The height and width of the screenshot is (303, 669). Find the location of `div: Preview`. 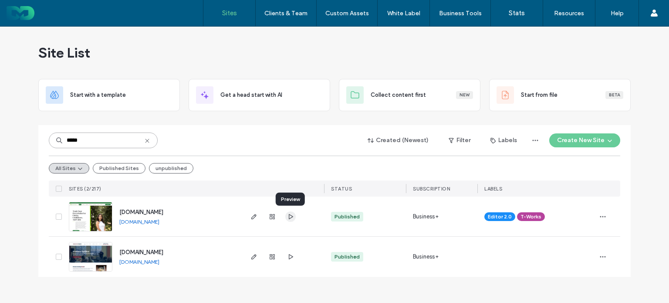

div: Preview is located at coordinates (290, 199).